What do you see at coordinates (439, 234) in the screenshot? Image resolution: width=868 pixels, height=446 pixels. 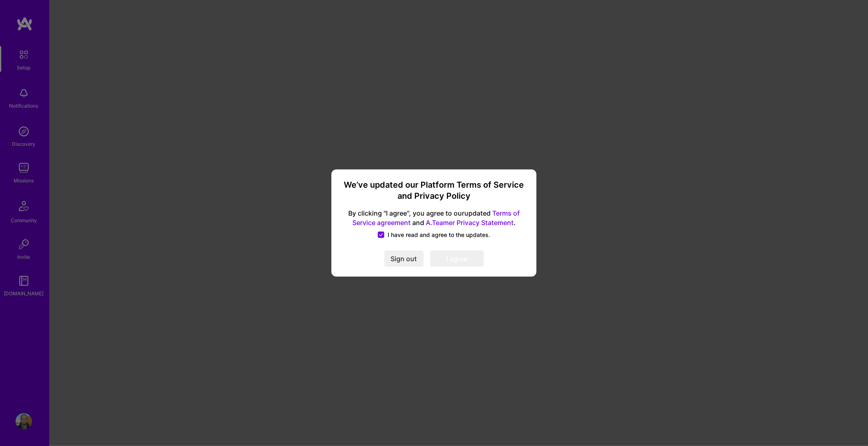 I see `span: I have read and agree to the updates.` at bounding box center [439, 234].